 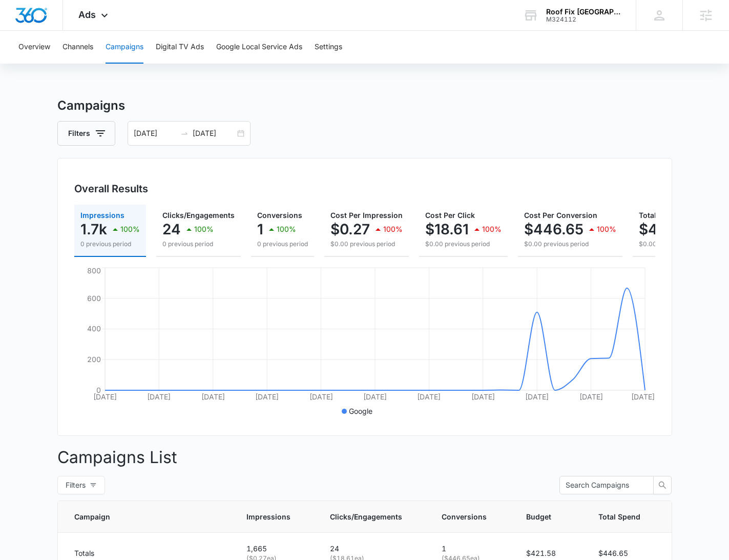 I want to click on h3: Overall Results, so click(x=111, y=189).